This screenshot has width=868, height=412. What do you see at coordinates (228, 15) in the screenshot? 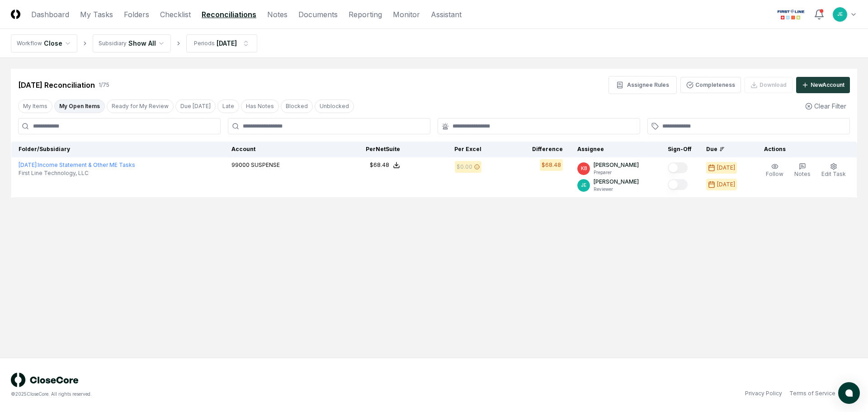
I see `a: Reconciliations` at bounding box center [228, 15].